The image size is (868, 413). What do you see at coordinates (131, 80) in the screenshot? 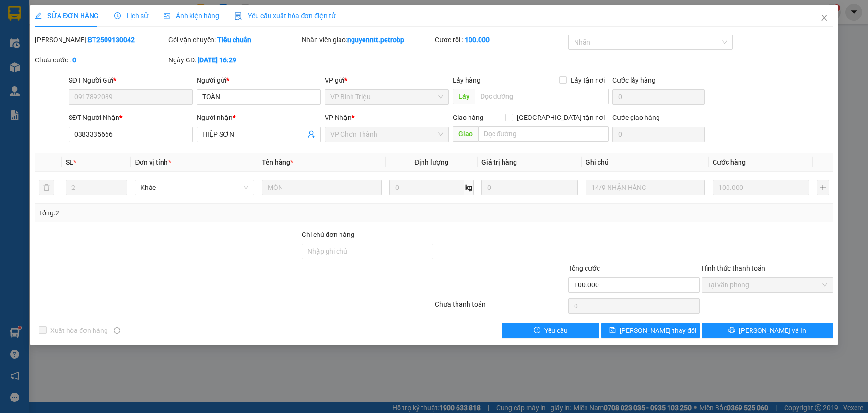
I see `div: SĐT Người Gửi` at bounding box center [131, 80].